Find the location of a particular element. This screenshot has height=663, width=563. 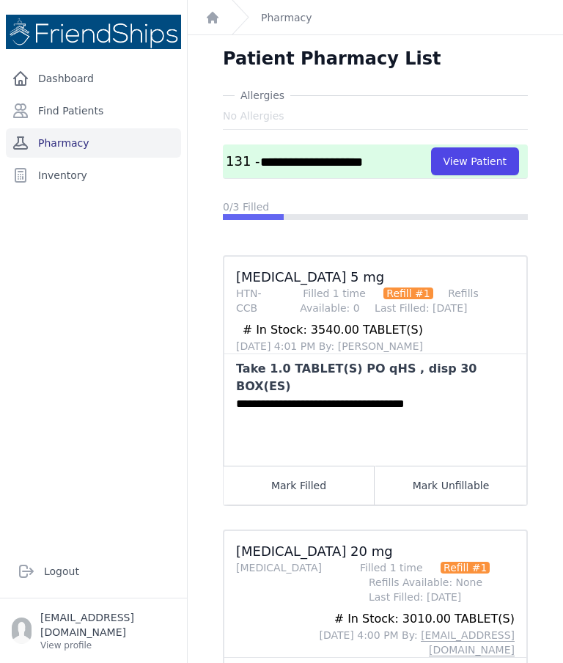

span: No Allergies is located at coordinates (254, 116).